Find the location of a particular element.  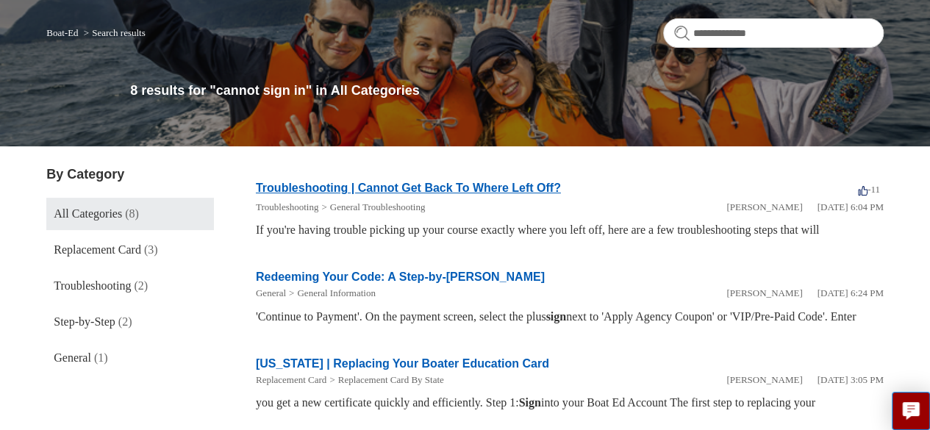

span: All Categories is located at coordinates (87, 213).